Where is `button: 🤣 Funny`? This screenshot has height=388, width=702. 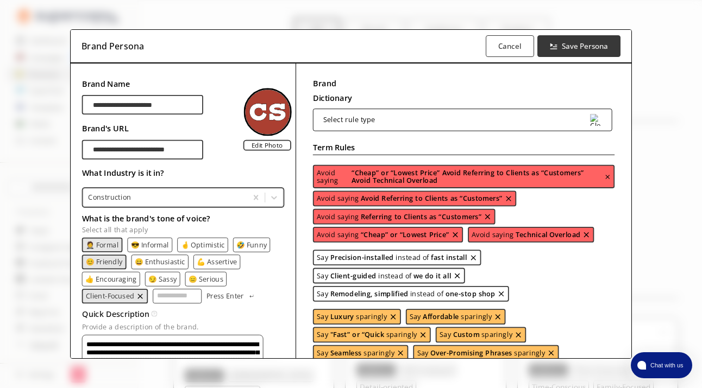 button: 🤣 Funny is located at coordinates (252, 244).